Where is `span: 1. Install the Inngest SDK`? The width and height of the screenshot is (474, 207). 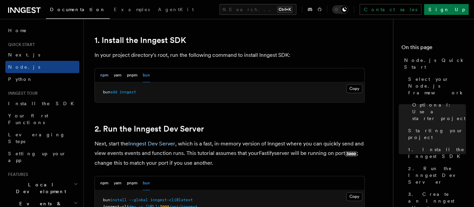
span: 1. Install the Inngest SDK is located at coordinates (437, 153).